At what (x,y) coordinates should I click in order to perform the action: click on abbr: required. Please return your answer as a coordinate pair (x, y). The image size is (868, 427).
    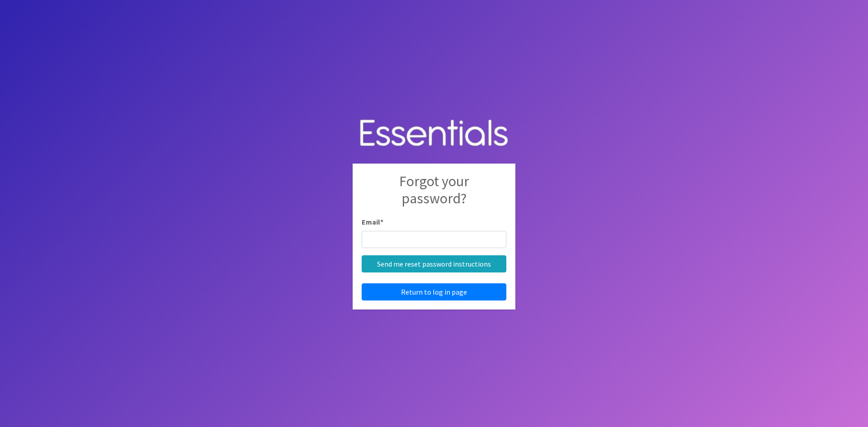
    Looking at the image, I should click on (382, 222).